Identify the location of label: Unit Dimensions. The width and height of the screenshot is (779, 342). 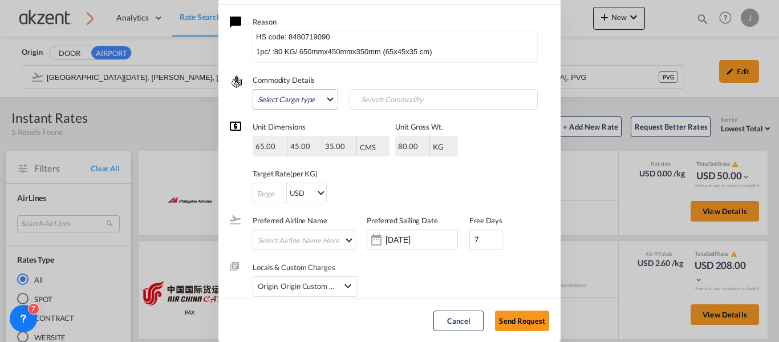
(321, 127).